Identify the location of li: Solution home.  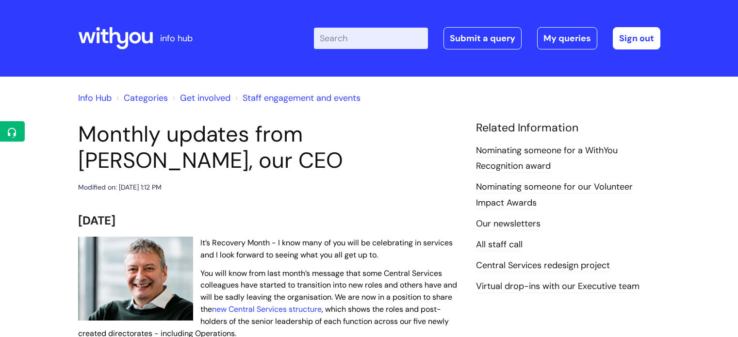
(141, 98).